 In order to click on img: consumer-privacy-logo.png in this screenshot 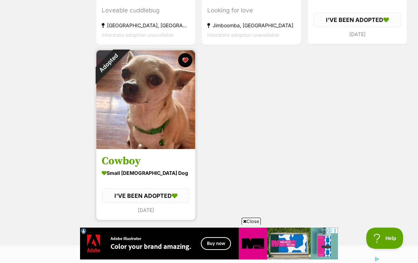, I will do `click(4, 4)`.